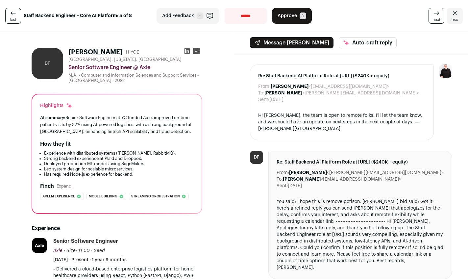  I want to click on span: Seed, so click(99, 251).